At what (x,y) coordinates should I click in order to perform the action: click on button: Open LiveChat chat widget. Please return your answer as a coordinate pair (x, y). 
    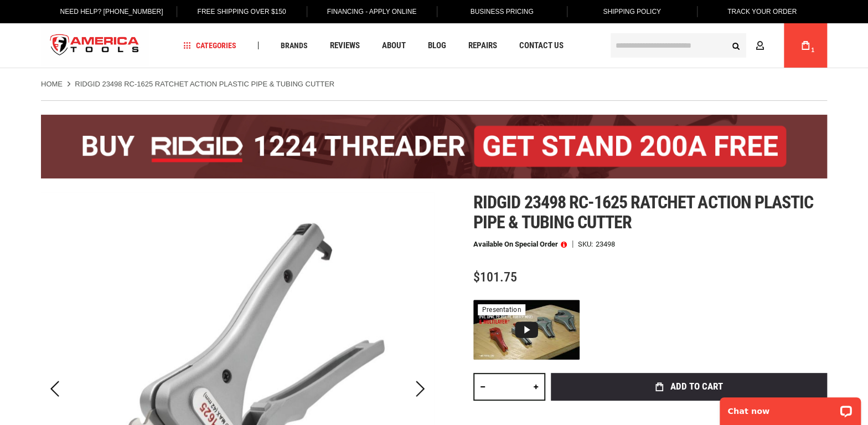
    Looking at the image, I should click on (134, 21).